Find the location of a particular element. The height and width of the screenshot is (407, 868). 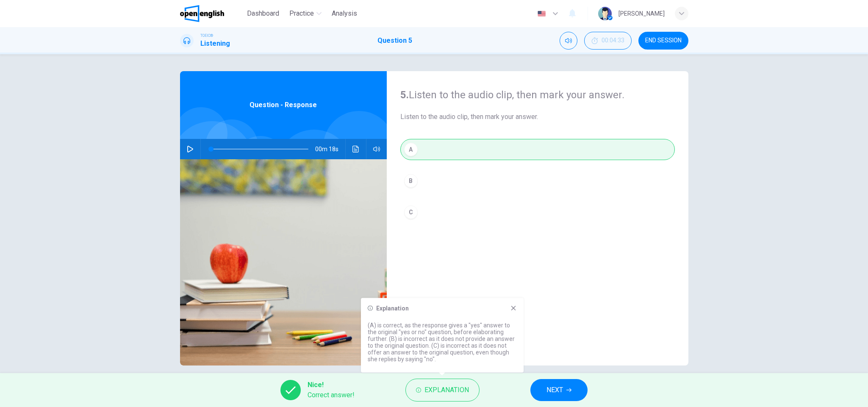

span: Question - Response is located at coordinates (283, 105).